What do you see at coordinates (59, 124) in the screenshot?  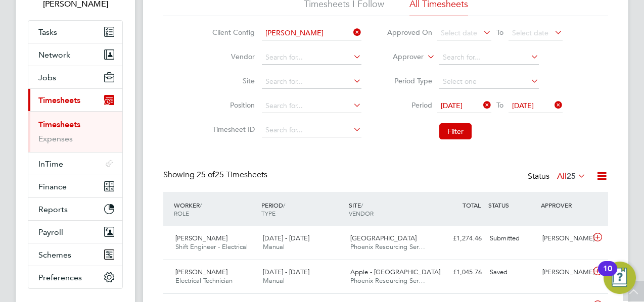 I see `a: Timesheets` at bounding box center [59, 124].